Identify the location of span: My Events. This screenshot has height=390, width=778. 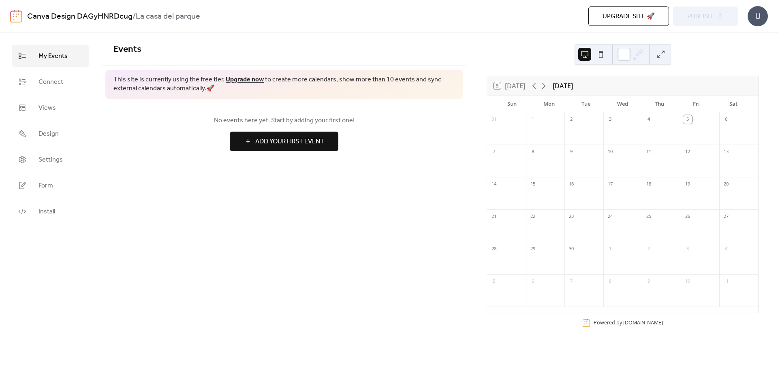
(53, 56).